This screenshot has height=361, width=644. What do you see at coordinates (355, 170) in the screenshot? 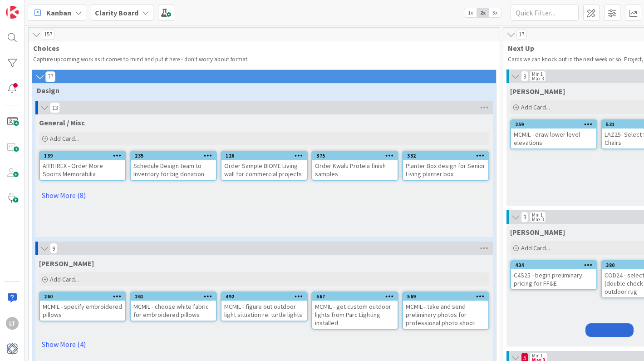
I see `div: Order Kwalu Proteia finish samples` at bounding box center [355, 170].